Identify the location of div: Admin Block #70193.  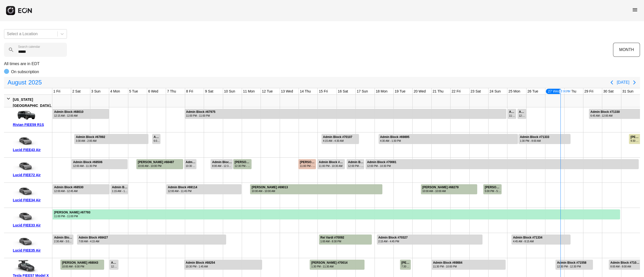
(522, 112).